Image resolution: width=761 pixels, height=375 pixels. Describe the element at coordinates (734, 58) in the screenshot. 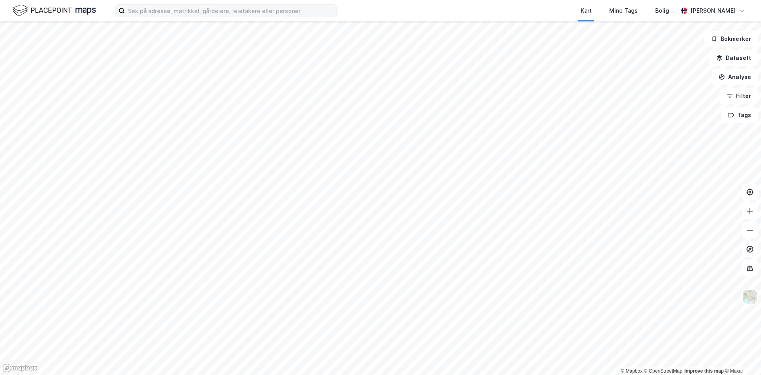

I see `button: Datasett` at that location.